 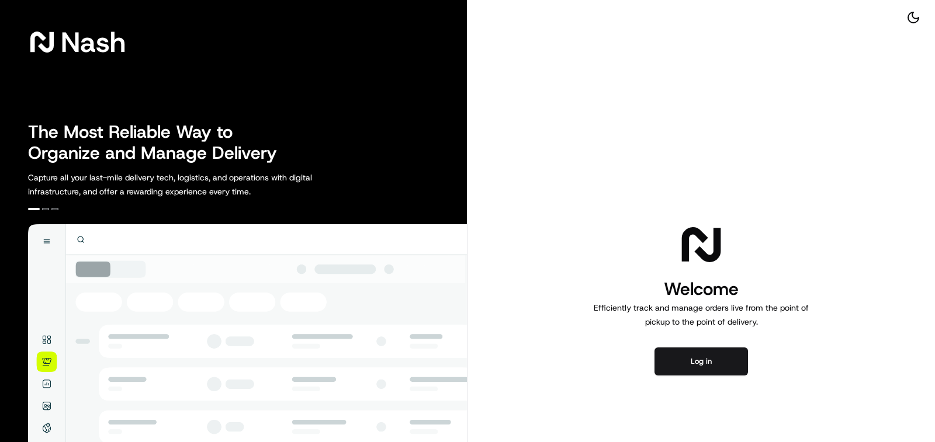 I want to click on h1: Welcome, so click(x=701, y=289).